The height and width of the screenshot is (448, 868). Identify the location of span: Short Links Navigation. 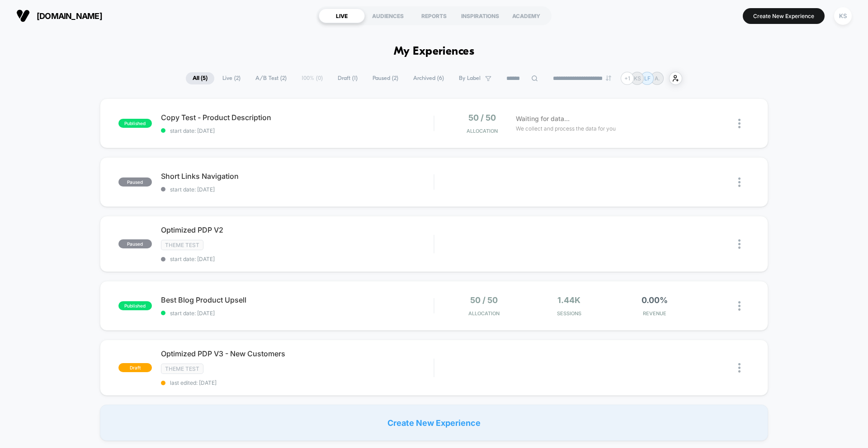
(297, 176).